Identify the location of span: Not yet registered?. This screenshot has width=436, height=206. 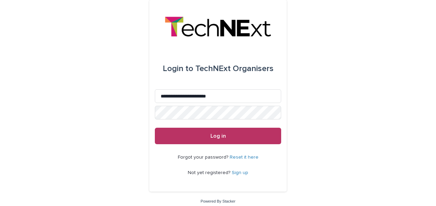
(210, 173).